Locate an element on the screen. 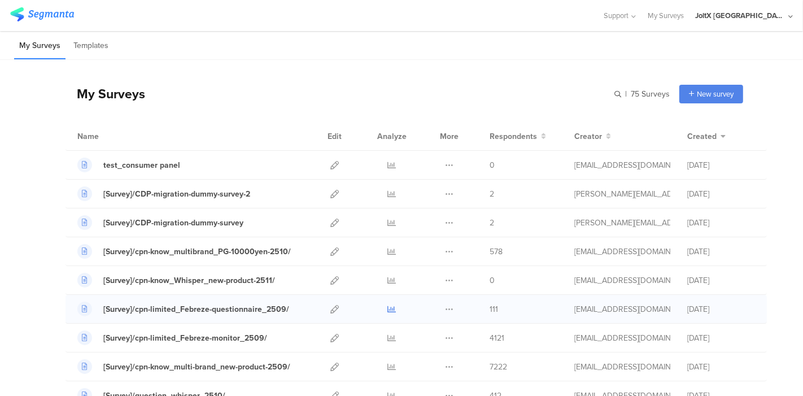 Image resolution: width=803 pixels, height=396 pixels. a: [Survey]/cpn-know_multibrand_PG-10000yen-2510/ is located at coordinates (184, 251).